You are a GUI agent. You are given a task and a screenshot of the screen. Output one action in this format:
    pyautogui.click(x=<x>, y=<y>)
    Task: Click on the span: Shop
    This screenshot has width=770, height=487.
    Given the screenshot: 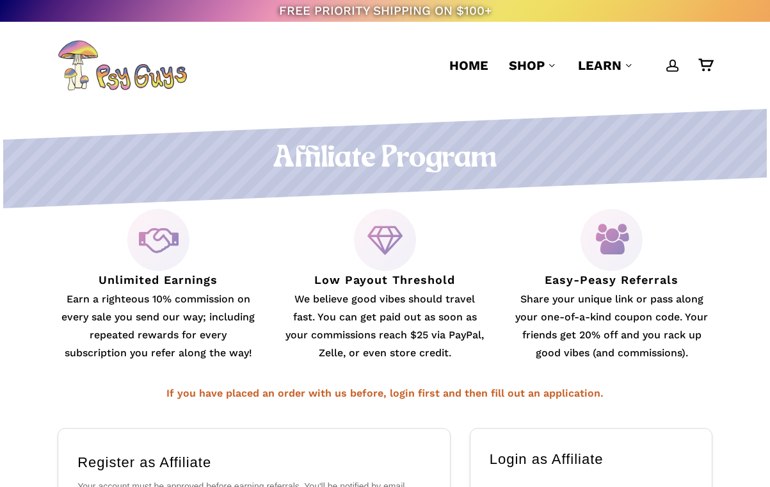 What is the action you would take?
    pyautogui.click(x=527, y=65)
    